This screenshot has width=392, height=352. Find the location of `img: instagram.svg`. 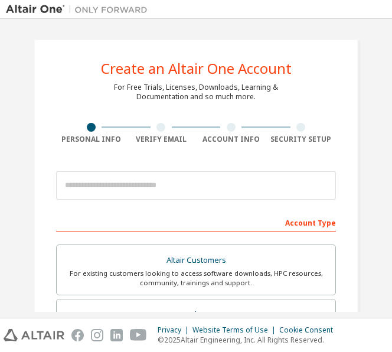

img: instagram.svg is located at coordinates (97, 335).